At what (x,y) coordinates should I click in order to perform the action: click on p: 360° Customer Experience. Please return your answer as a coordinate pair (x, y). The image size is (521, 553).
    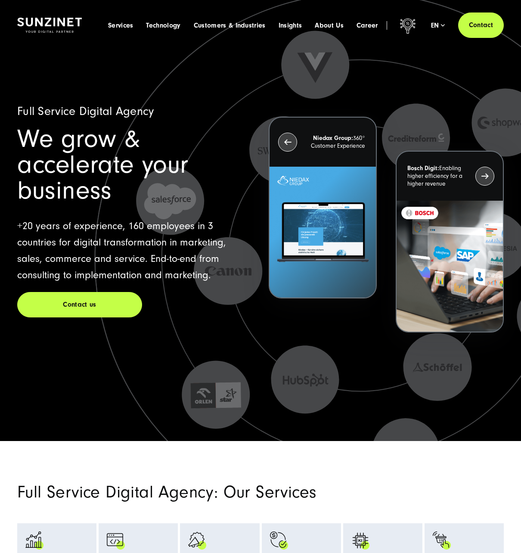
    Looking at the image, I should click on (333, 142).